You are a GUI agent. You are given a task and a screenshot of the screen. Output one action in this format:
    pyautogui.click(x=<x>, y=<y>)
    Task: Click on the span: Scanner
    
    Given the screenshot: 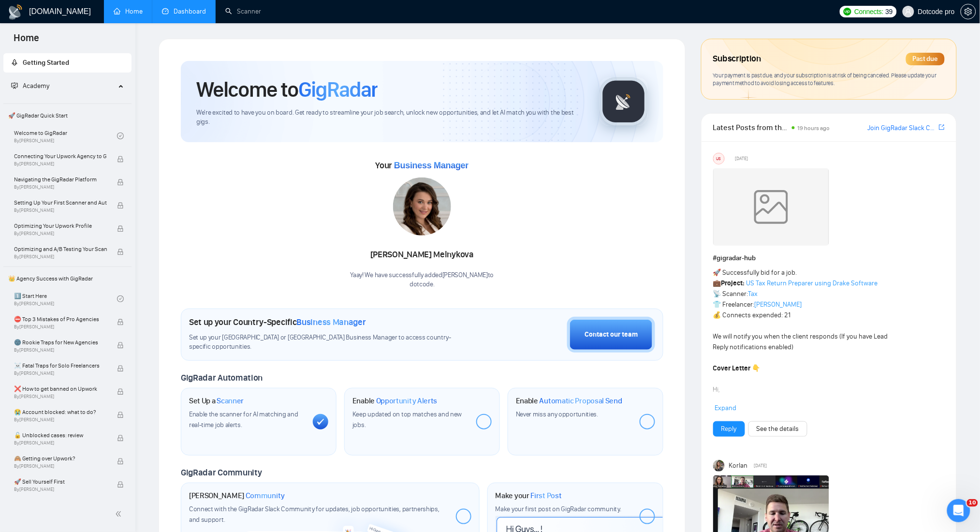 What is the action you would take?
    pyautogui.click(x=230, y=401)
    